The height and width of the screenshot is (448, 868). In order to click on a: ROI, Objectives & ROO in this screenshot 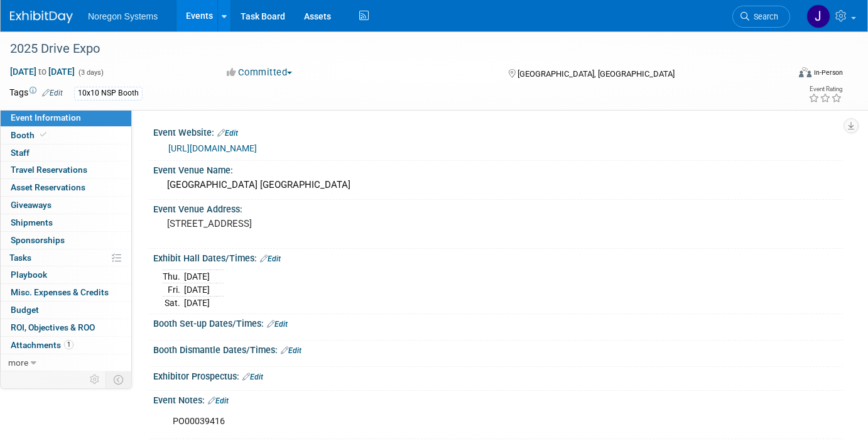, I will do `click(66, 327)`.